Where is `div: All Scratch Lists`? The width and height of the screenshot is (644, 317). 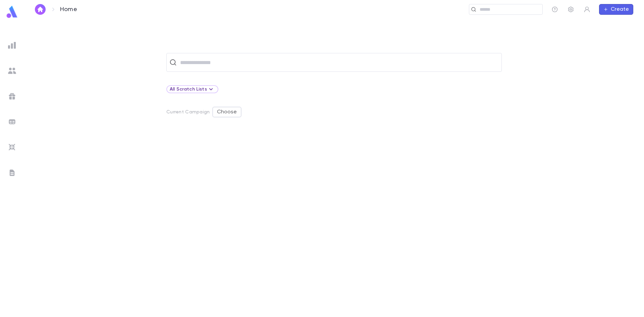 div: All Scratch Lists is located at coordinates (192, 89).